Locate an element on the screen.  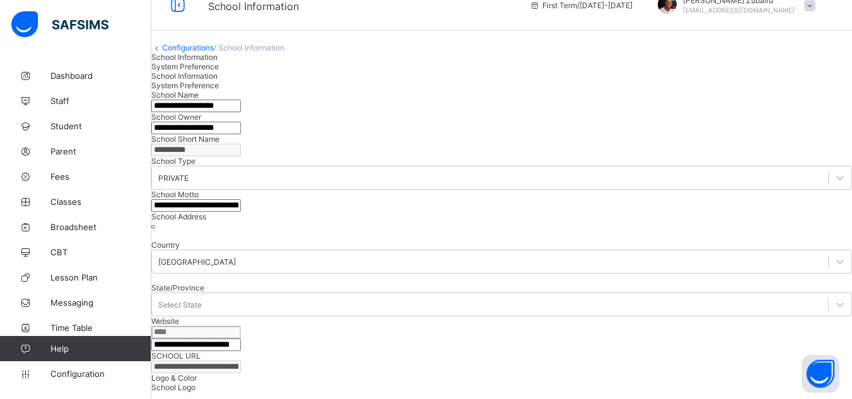
span: Country is located at coordinates (165, 245).